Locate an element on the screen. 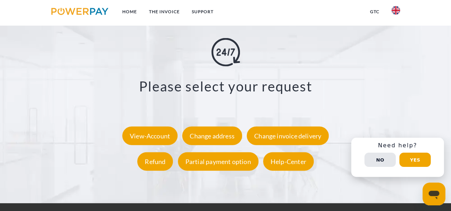 The height and width of the screenshot is (211, 451). a: Support is located at coordinates (202, 12).